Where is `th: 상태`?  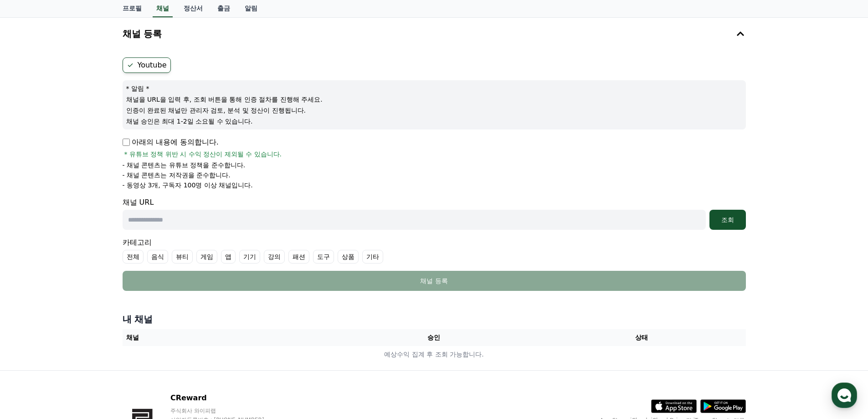
th: 상태 is located at coordinates (642, 338).